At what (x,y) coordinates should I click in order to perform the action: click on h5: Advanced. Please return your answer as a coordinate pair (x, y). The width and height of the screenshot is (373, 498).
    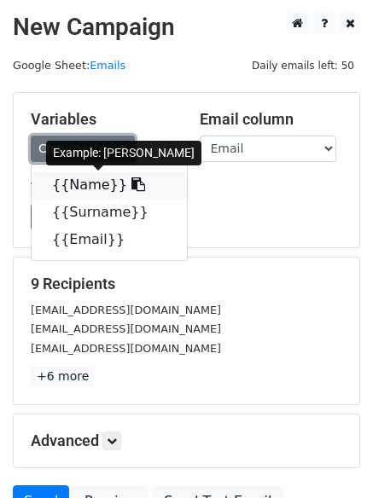
    Looking at the image, I should click on (186, 441).